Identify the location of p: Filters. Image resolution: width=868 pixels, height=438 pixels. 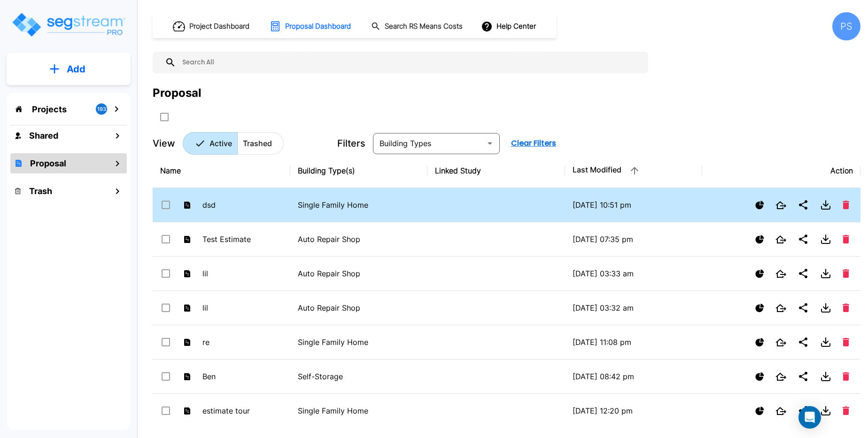
(352, 143).